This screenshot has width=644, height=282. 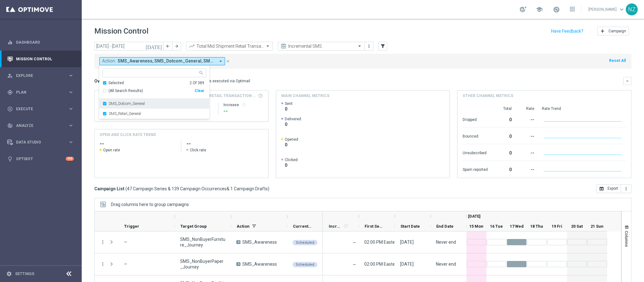 I want to click on div: equalizer Dashboard, so click(x=41, y=42).